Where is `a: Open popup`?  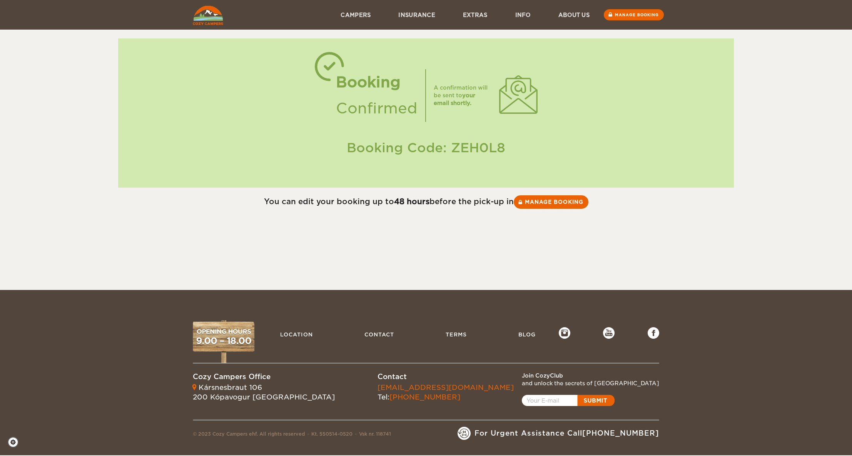 a: Open popup is located at coordinates (568, 401).